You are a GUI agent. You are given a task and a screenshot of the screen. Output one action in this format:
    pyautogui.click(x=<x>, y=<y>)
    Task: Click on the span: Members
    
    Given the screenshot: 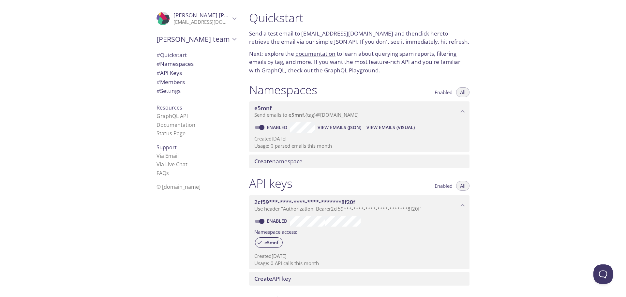 What is the action you would take?
    pyautogui.click(x=171, y=82)
    